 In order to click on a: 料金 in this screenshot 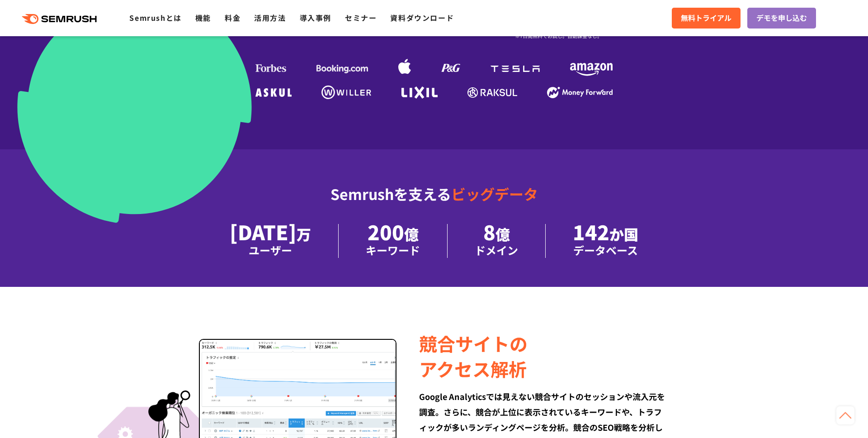, I will do `click(233, 18)`.